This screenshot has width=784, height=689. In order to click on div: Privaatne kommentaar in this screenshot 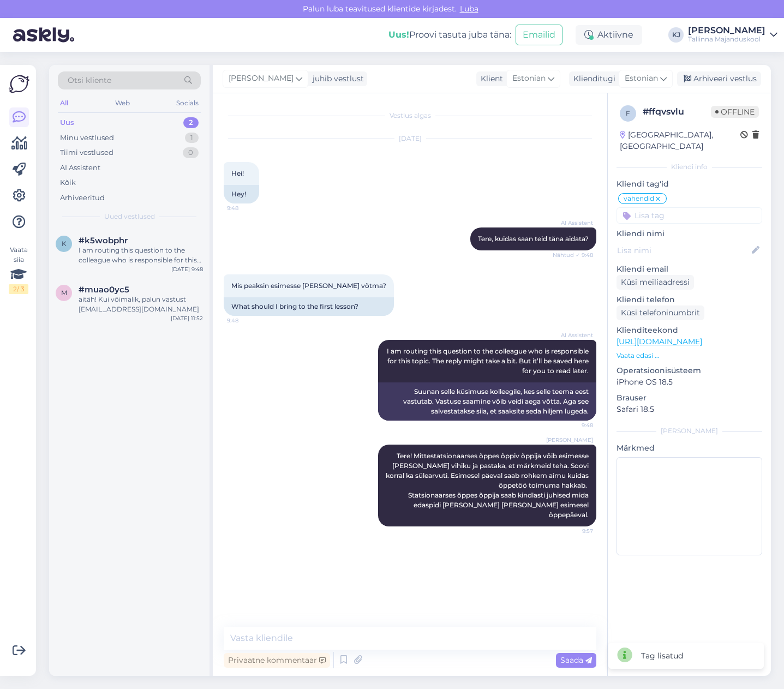, I will do `click(277, 661)`.